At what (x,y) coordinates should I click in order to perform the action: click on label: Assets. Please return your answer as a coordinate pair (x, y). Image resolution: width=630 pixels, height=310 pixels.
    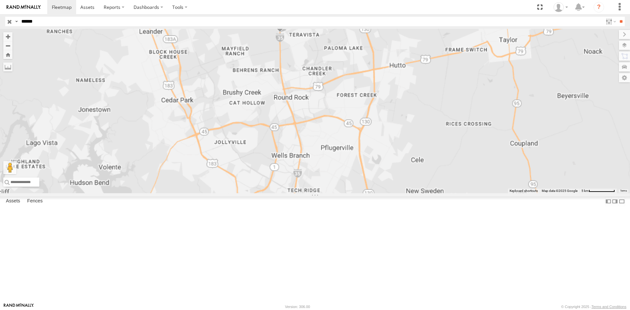
    Looking at the image, I should click on (13, 201).